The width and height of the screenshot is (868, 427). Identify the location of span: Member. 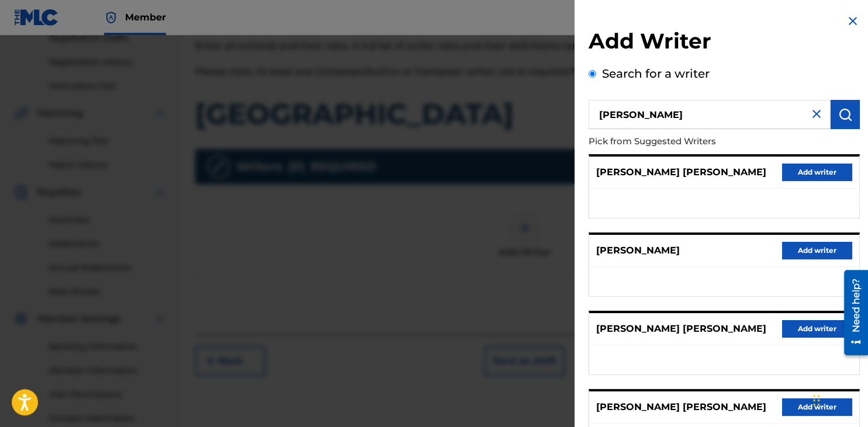
(145, 17).